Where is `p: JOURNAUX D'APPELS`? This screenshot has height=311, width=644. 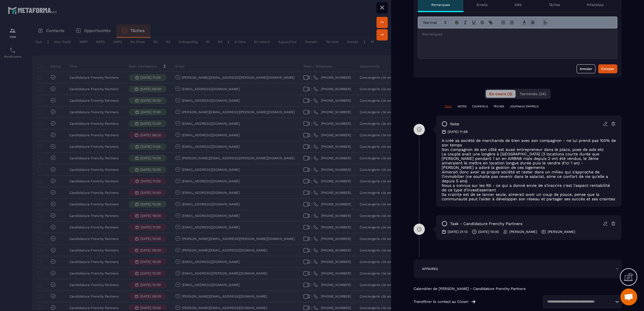 p: JOURNAUX D'APPELS is located at coordinates (524, 106).